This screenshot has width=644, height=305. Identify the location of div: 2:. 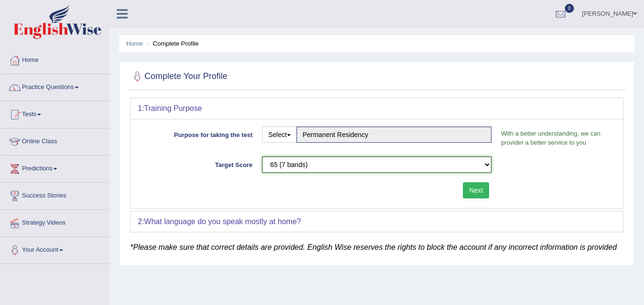
(376, 222).